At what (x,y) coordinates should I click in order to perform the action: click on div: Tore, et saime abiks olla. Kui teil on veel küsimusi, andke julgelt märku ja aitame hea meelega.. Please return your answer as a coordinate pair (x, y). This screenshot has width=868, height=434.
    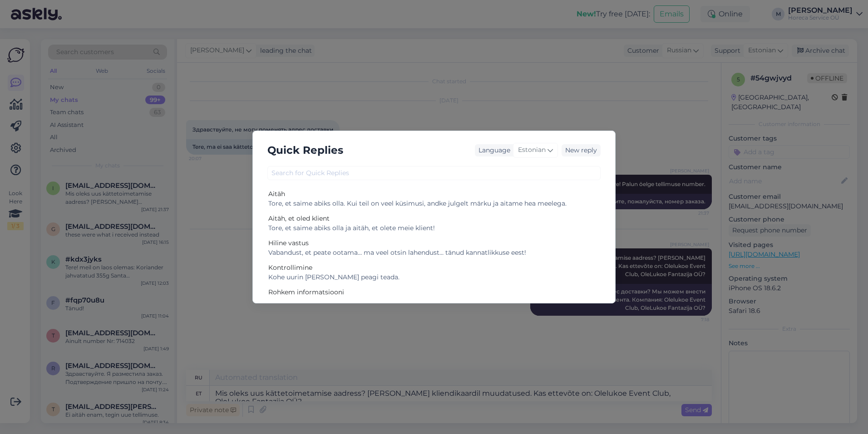
    Looking at the image, I should click on (434, 203).